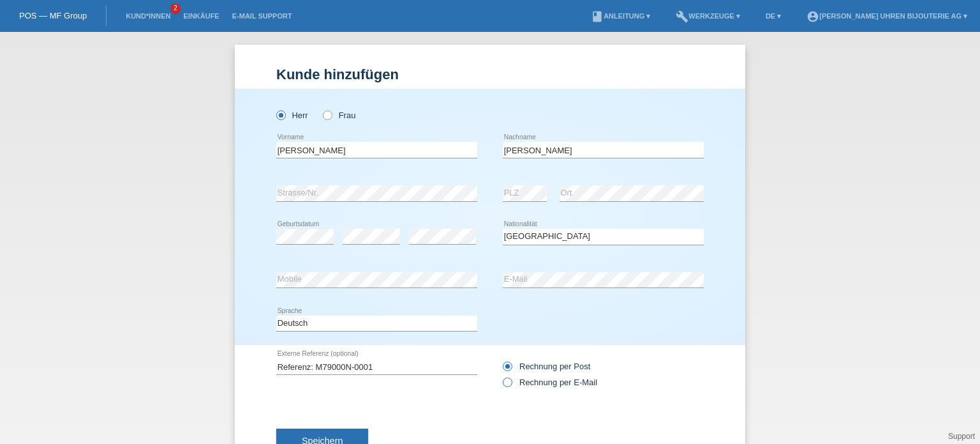  I want to click on h1: Kunde hinzufügen, so click(490, 74).